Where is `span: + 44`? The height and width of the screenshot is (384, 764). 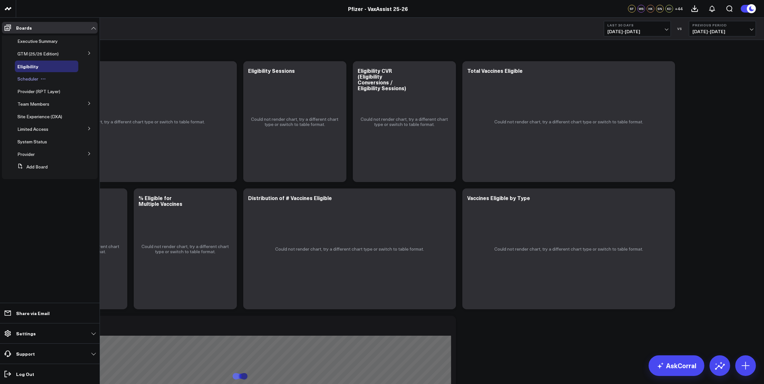 span: + 44 is located at coordinates (678, 9).